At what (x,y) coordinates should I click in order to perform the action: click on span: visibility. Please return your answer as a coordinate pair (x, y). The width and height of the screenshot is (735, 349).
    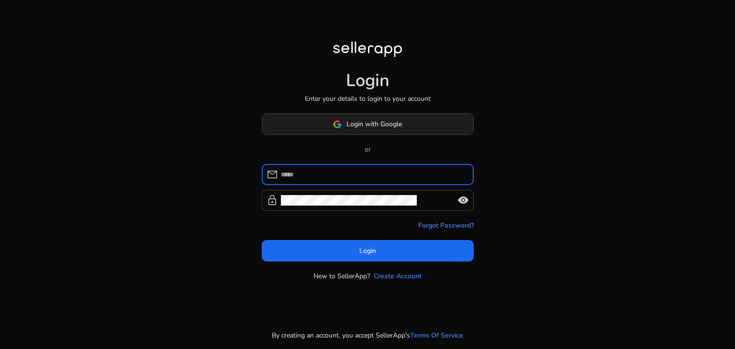
    Looking at the image, I should click on (463, 200).